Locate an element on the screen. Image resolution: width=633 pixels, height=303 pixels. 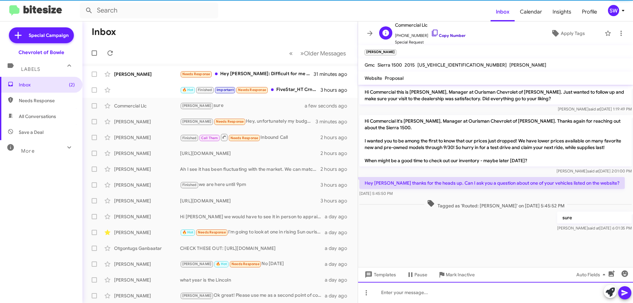
span: Profile is located at coordinates (589, 12).